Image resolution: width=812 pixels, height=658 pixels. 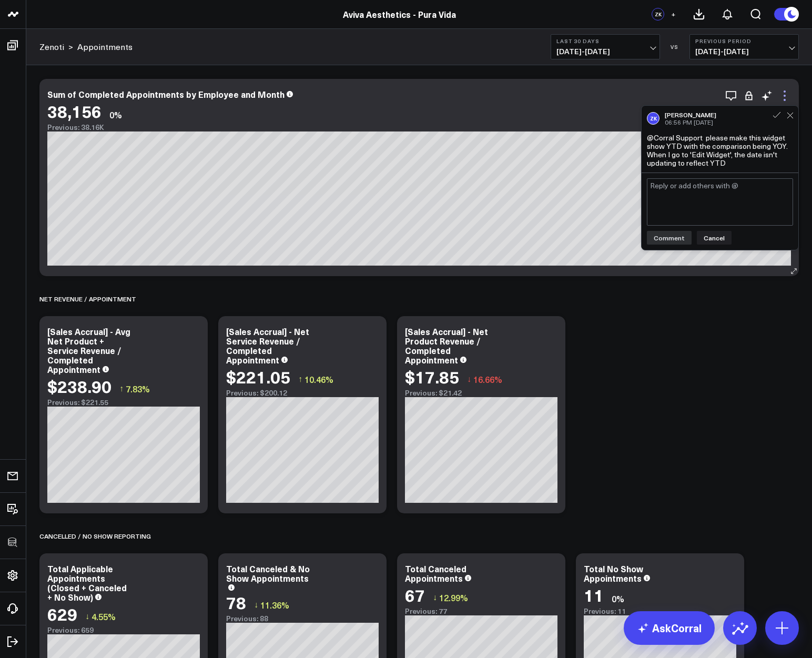 I want to click on a: Zenoti, so click(x=52, y=47).